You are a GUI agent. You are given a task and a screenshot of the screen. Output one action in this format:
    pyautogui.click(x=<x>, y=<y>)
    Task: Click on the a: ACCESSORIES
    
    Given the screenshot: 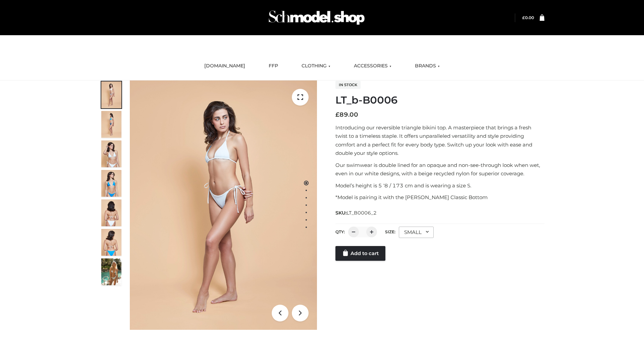 What is the action you would take?
    pyautogui.click(x=372, y=66)
    